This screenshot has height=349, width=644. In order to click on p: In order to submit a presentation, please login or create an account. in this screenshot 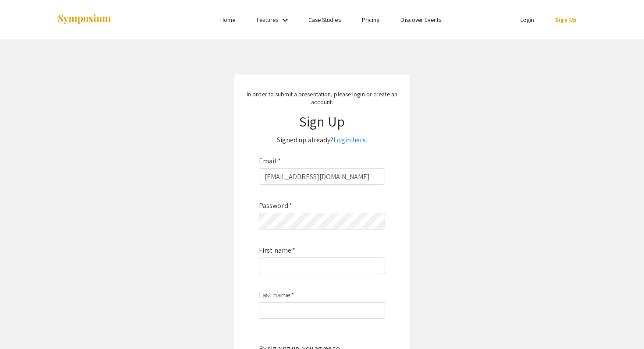, I will do `click(322, 98)`.